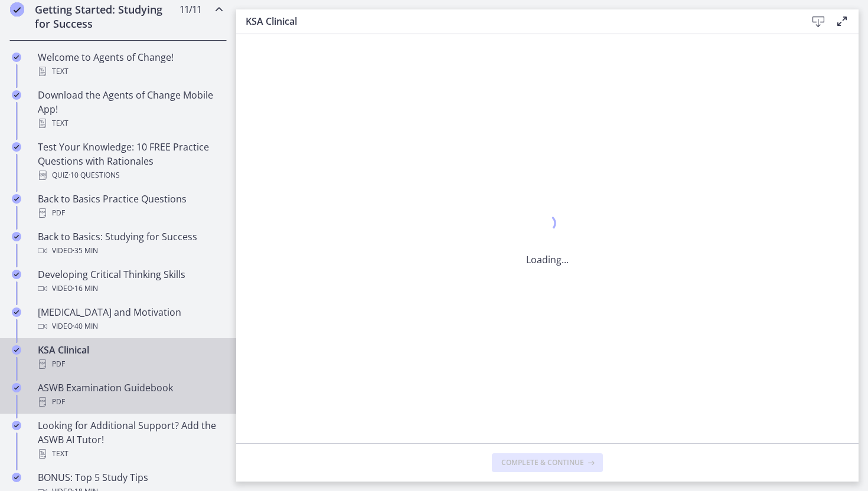 The width and height of the screenshot is (868, 491). Describe the element at coordinates (190, 10) in the screenshot. I see `span: 11 / 11` at that location.